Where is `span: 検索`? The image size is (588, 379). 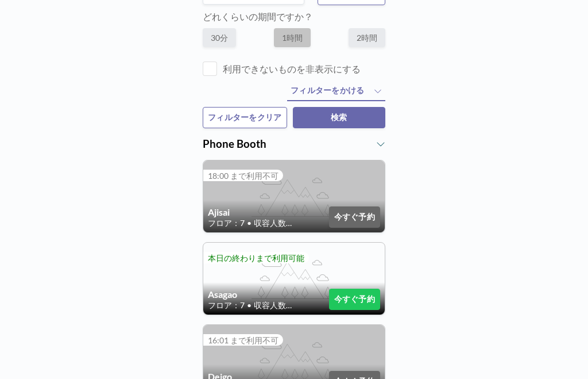 span: 検索 is located at coordinates (339, 117).